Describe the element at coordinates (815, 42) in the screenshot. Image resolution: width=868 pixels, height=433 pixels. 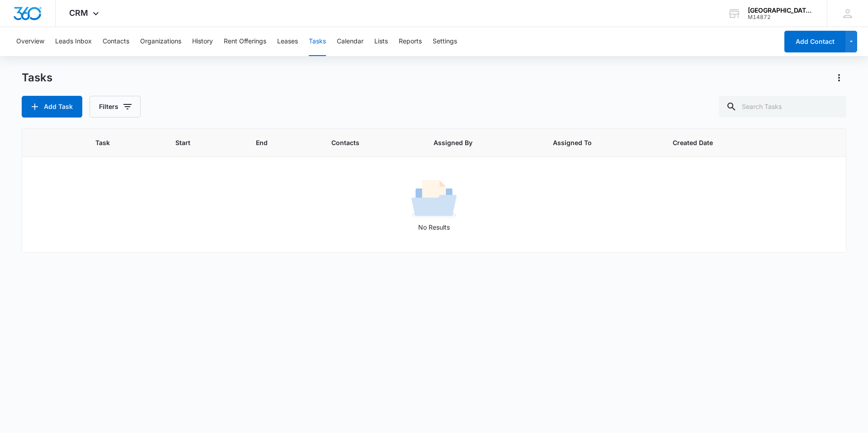
I see `button: Add Contact` at that location.